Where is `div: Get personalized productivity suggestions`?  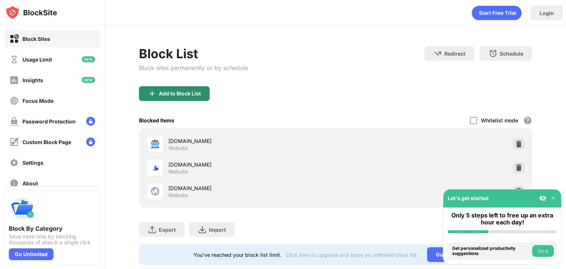 div: Get personalized productivity suggestions is located at coordinates (491, 251).